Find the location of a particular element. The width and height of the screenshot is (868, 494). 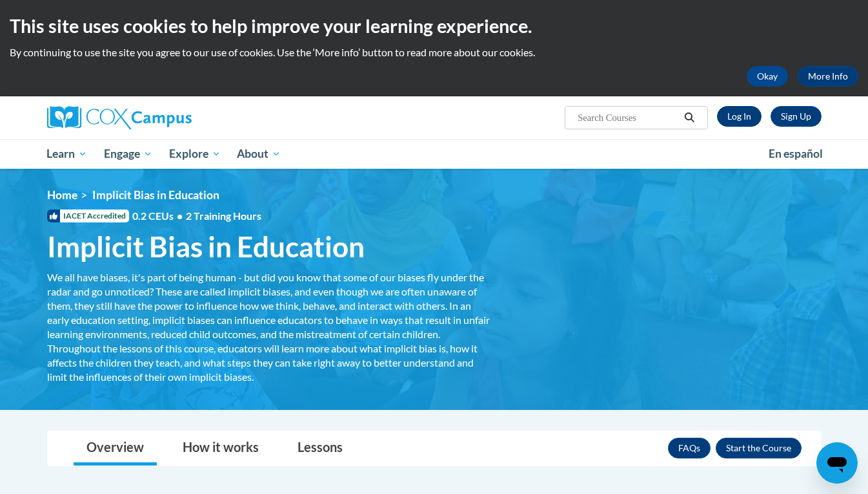

a: Cox Campus is located at coordinates (170, 118).